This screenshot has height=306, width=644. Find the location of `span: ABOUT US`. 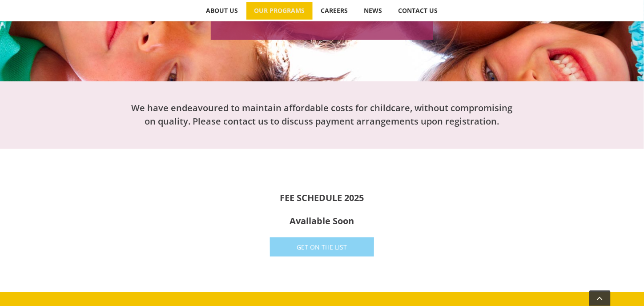

span: ABOUT US is located at coordinates (222, 10).